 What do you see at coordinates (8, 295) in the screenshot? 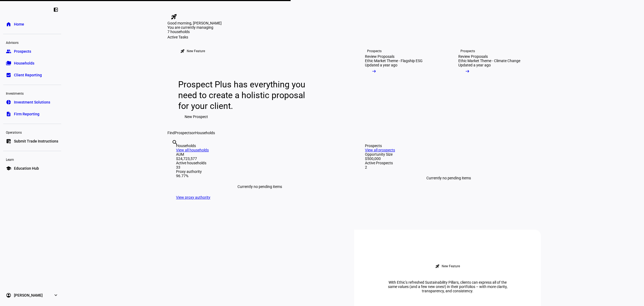
I see `eth-mat-symbol: account_circle` at bounding box center [8, 295].